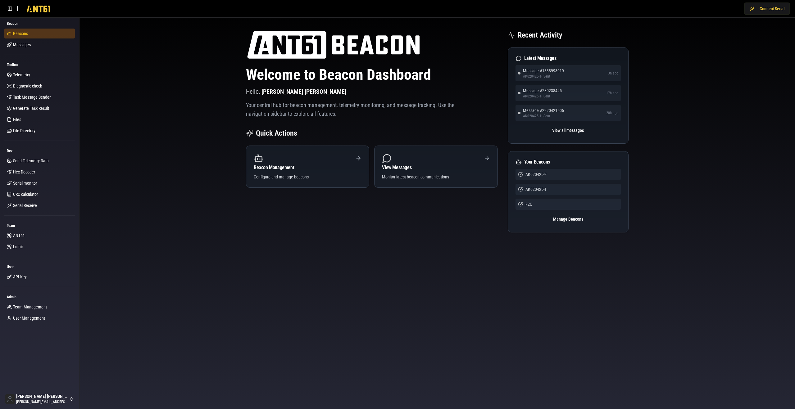 The image size is (795, 409). Describe the element at coordinates (27, 86) in the screenshot. I see `span: Diagnostic check` at that location.